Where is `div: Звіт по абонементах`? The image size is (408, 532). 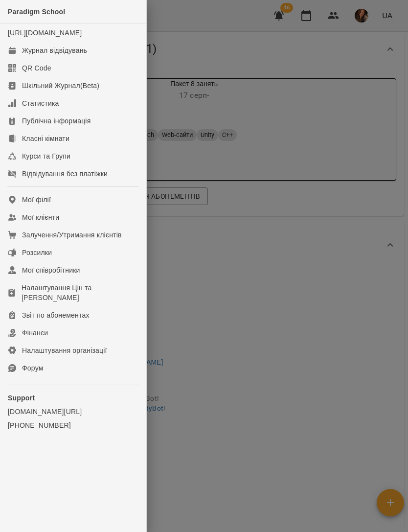
div: Звіт по абонементах is located at coordinates (56, 315).